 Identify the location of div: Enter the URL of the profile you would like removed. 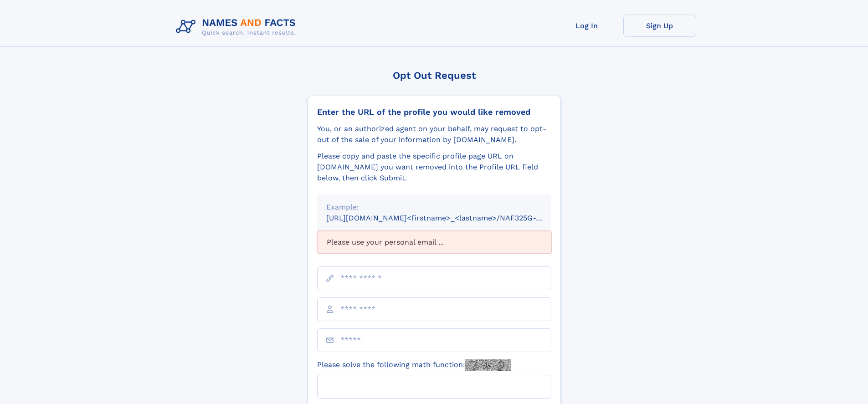
(434, 112).